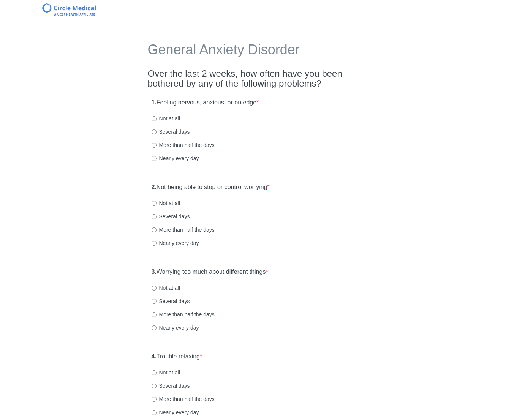  I want to click on label: Feeling nervous, anxious, or on edge, so click(205, 103).